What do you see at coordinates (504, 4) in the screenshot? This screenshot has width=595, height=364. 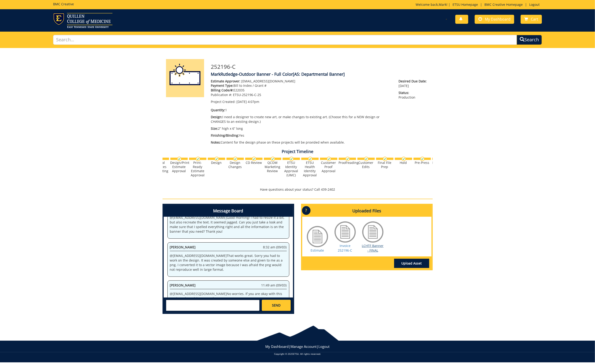 I see `a: BMC Creative Homepage` at bounding box center [504, 4].